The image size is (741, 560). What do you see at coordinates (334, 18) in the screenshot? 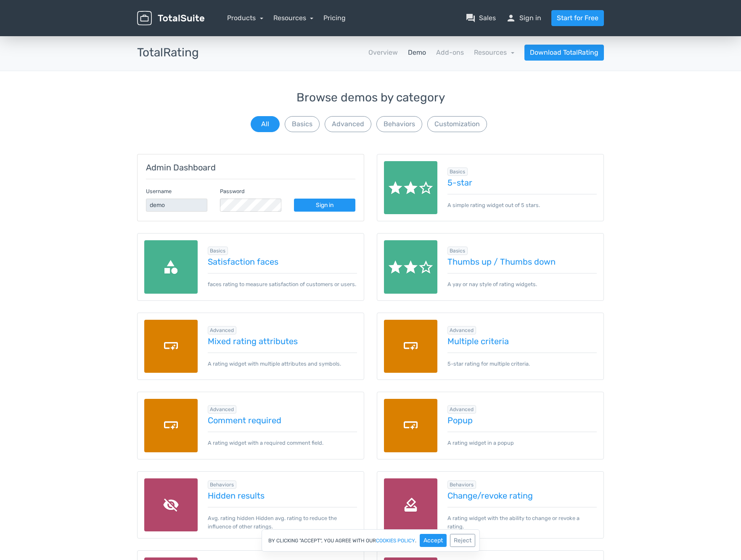
I see `a: Pricing` at bounding box center [334, 18].